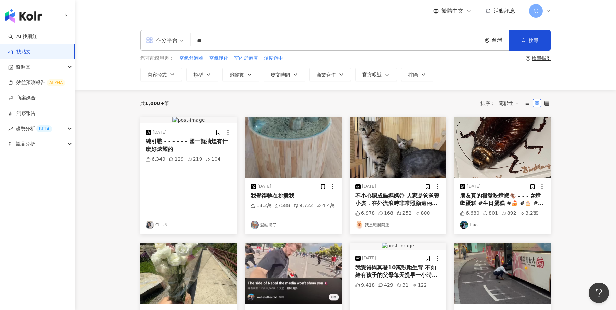 The height and width of the screenshot is (310, 616). What do you see at coordinates (326, 206) in the screenshot?
I see `div: 4.4萬` at bounding box center [326, 206].